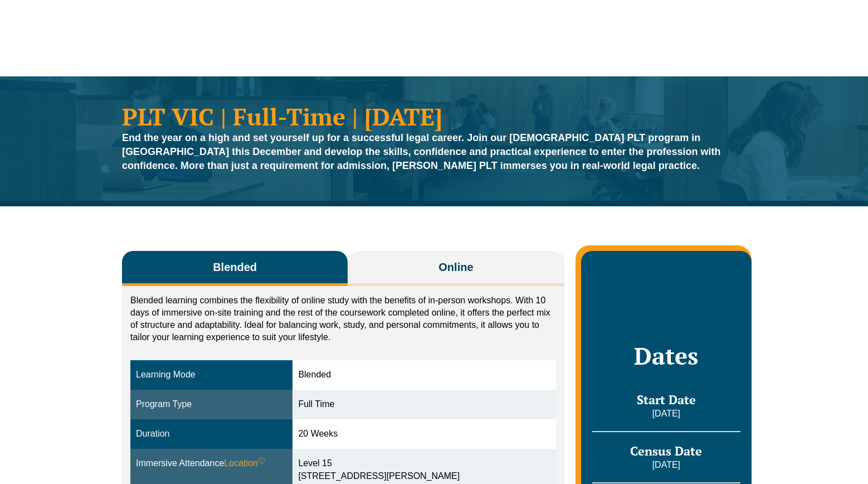 The width and height of the screenshot is (868, 484). Describe the element at coordinates (235, 267) in the screenshot. I see `span: Blended` at that location.